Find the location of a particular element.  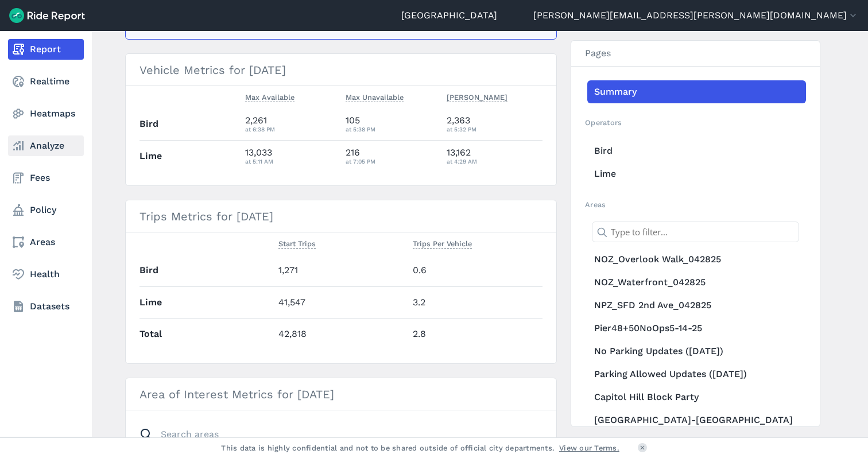

a: Lime is located at coordinates (696, 174).